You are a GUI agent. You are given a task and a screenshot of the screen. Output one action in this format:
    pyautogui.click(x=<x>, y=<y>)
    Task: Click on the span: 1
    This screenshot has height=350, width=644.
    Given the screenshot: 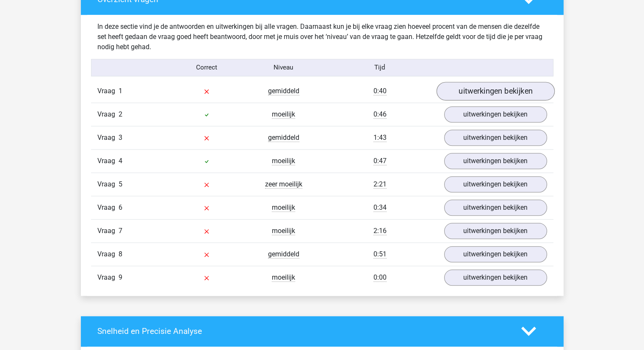 What is the action you would take?
    pyautogui.click(x=121, y=91)
    